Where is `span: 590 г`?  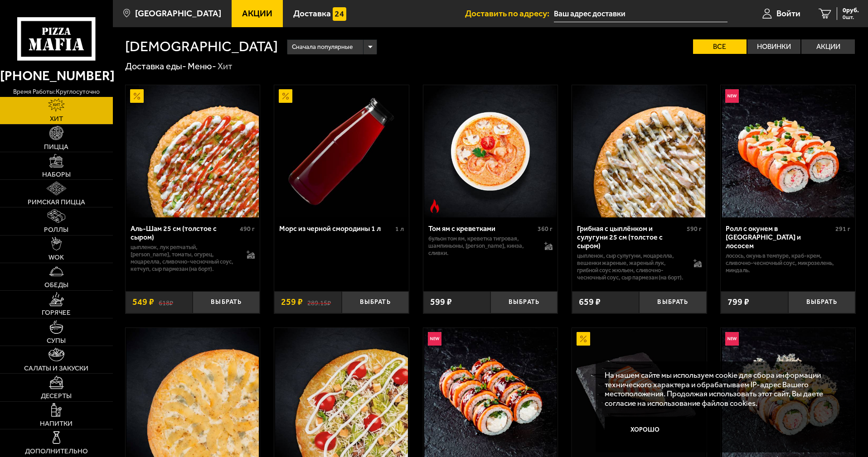
span: 590 г is located at coordinates (695, 229).